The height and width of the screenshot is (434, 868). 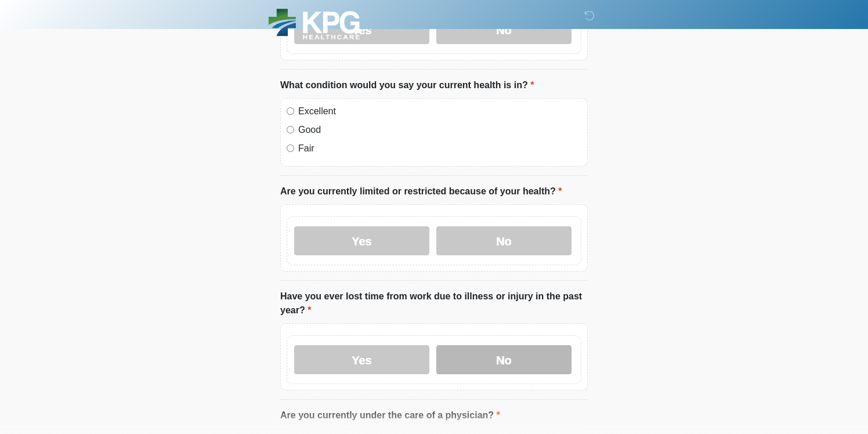 I want to click on label: Are you currently limited or restricted because of your health?, so click(x=421, y=192).